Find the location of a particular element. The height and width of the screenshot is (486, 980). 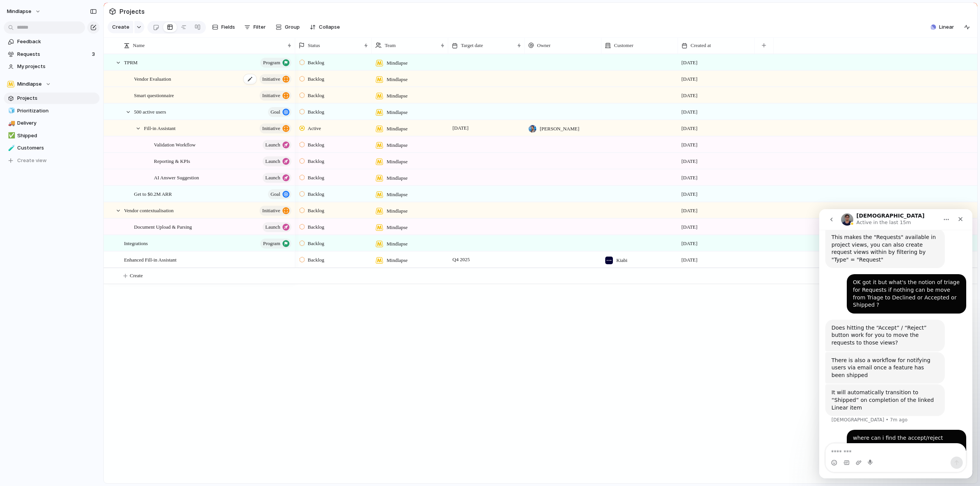

span: Smart questionnaire is located at coordinates (154, 95).